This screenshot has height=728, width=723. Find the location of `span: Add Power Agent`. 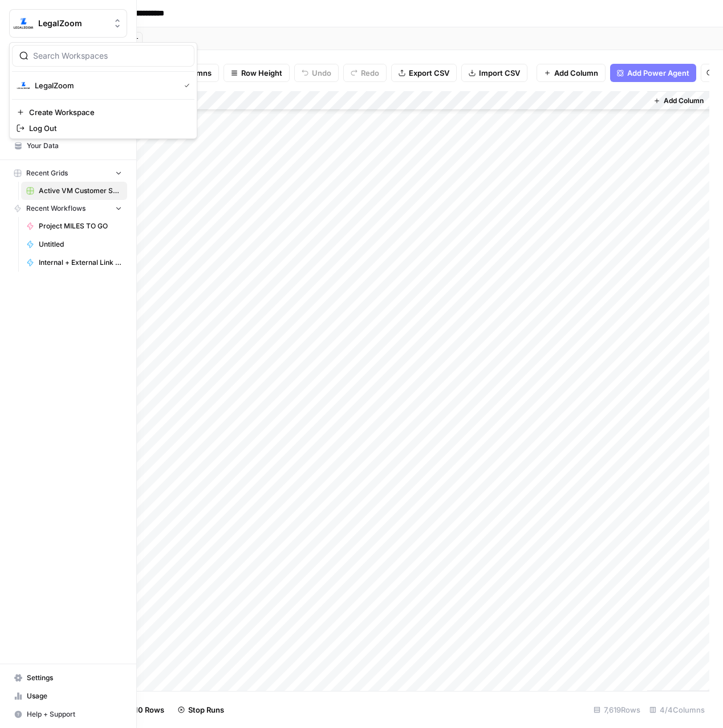

span: Add Power Agent is located at coordinates (658, 73).